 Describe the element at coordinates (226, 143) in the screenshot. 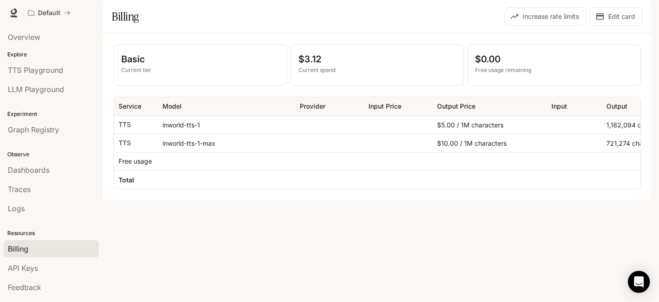

I see `div: inworld-tts-1-max` at that location.